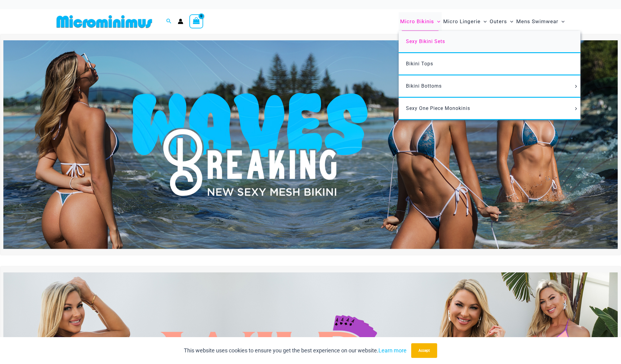 The width and height of the screenshot is (621, 364). Describe the element at coordinates (489, 64) in the screenshot. I see `a: Bikini Tops` at that location.